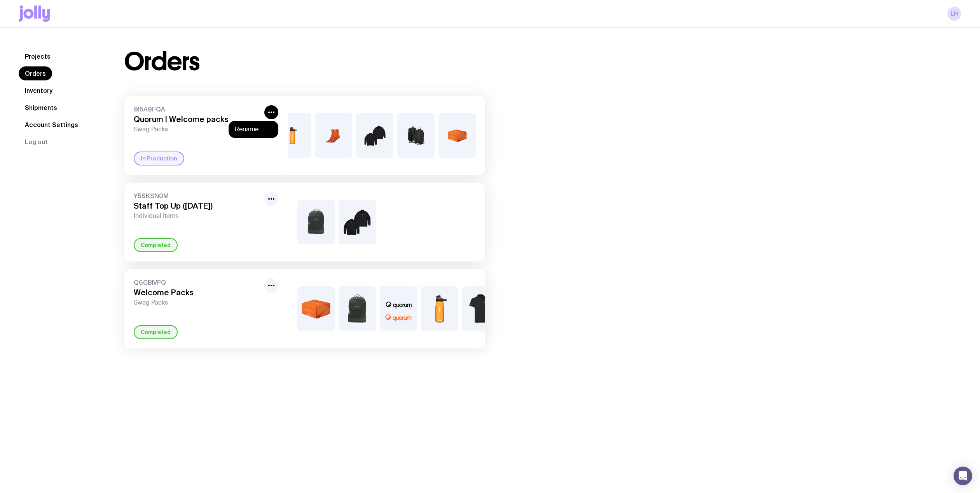 The image size is (980, 493). Describe the element at coordinates (36, 73) in the screenshot. I see `a: Orders` at that location.